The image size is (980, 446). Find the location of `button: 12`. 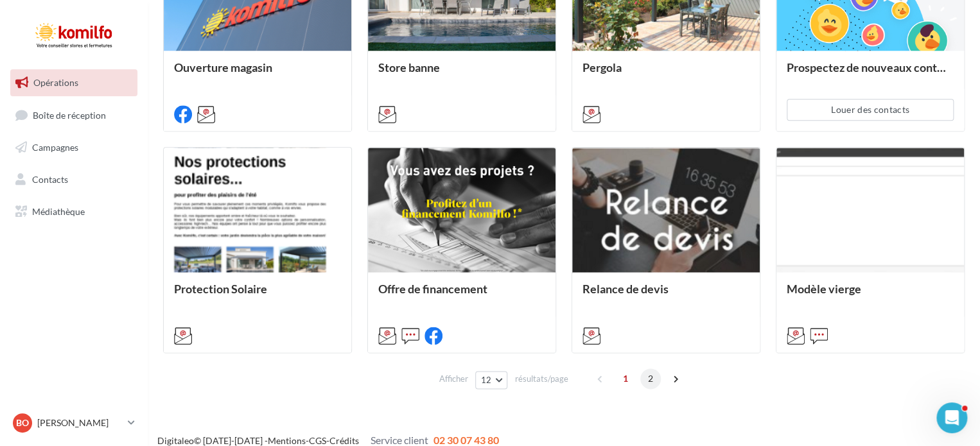

button: 12 is located at coordinates (491, 380).